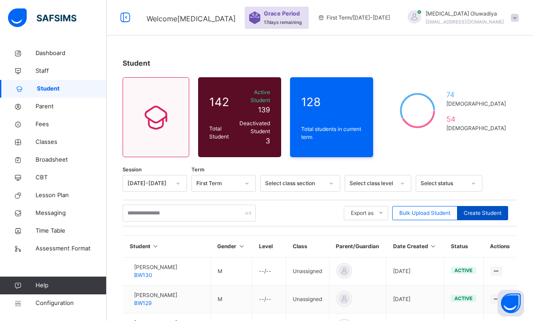  What do you see at coordinates (130, 216) in the screenshot?
I see `div: Cardigan` at bounding box center [130, 216].